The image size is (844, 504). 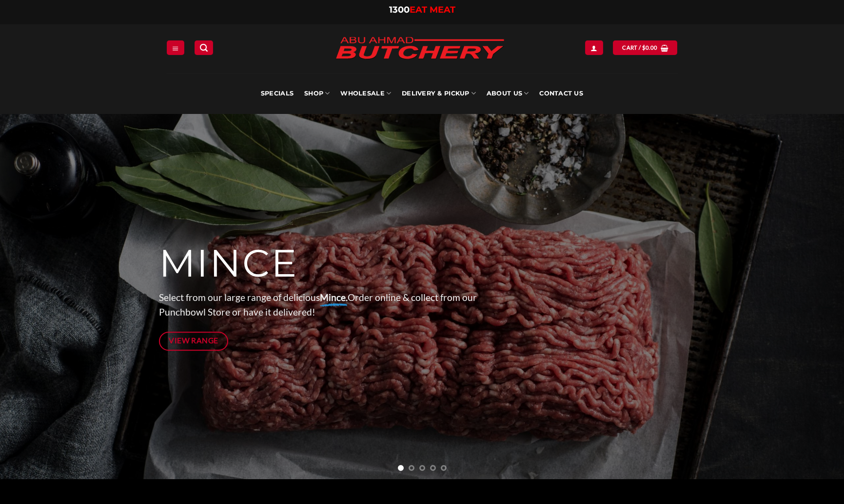 What do you see at coordinates (432, 10) in the screenshot?
I see `span: EAT MEAT` at bounding box center [432, 10].